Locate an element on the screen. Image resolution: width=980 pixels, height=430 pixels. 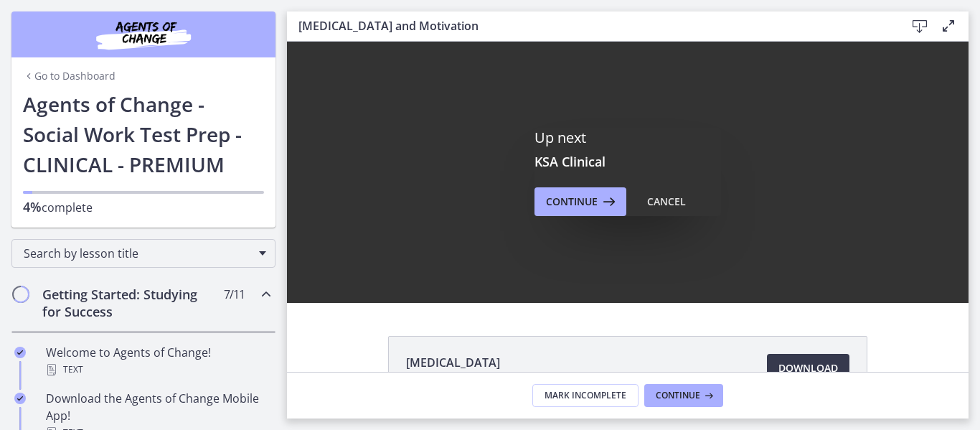
div: Text is located at coordinates (158, 370).